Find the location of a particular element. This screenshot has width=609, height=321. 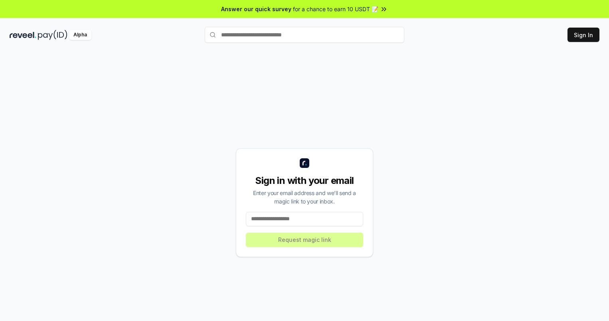

img: pay_id is located at coordinates (53, 35).